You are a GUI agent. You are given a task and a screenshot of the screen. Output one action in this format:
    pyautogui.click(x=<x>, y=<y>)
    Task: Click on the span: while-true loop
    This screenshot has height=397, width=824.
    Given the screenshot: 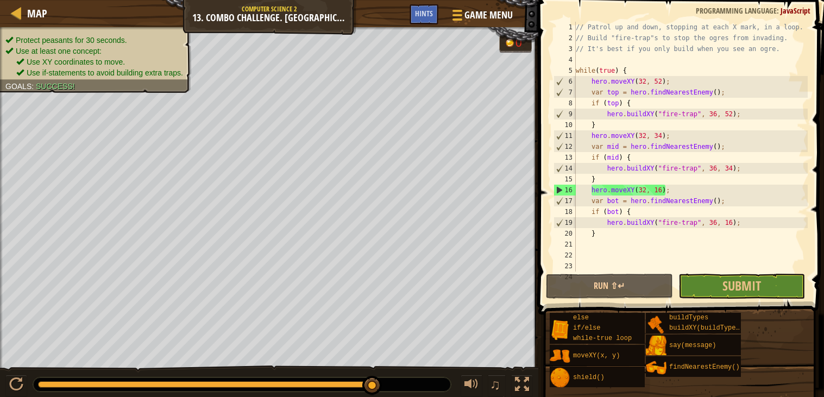 What is the action you would take?
    pyautogui.click(x=602, y=338)
    